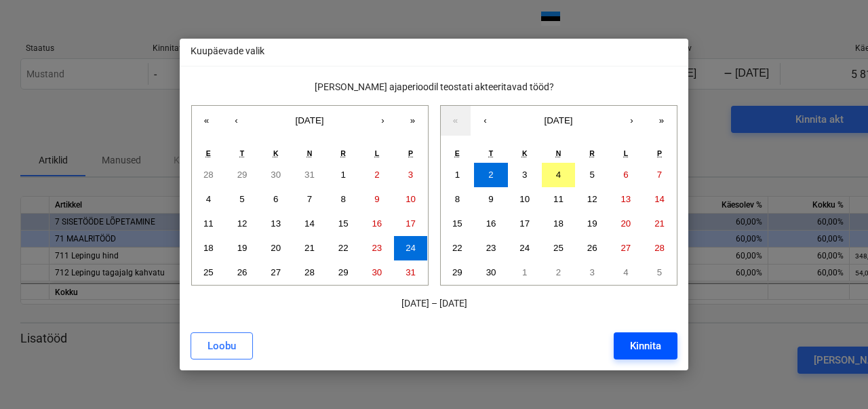 This screenshot has width=868, height=409. What do you see at coordinates (558, 272) in the screenshot?
I see `abbr: 2. oktoober 2025` at bounding box center [558, 272].